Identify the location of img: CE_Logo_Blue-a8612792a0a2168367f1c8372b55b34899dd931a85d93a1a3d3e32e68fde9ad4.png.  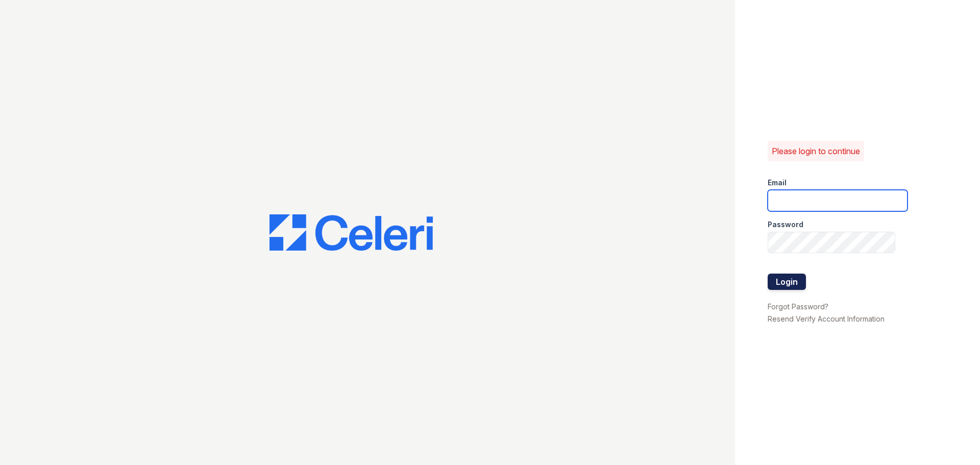
(351, 233).